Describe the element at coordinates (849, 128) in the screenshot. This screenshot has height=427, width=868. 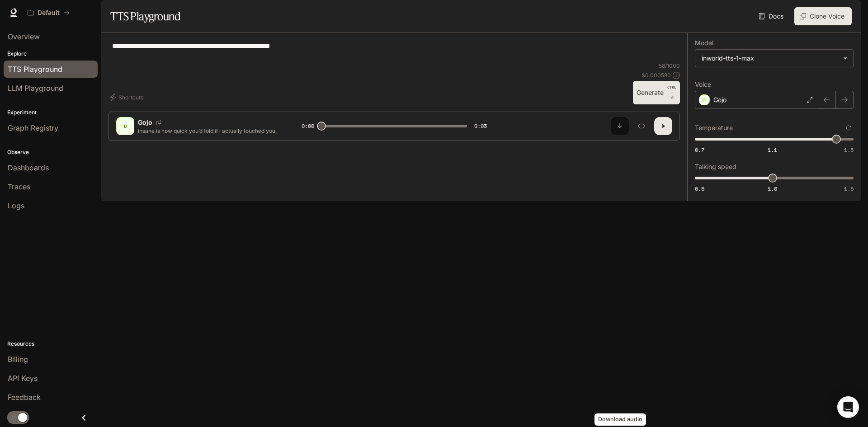
I see `button: Reset to default` at that location.